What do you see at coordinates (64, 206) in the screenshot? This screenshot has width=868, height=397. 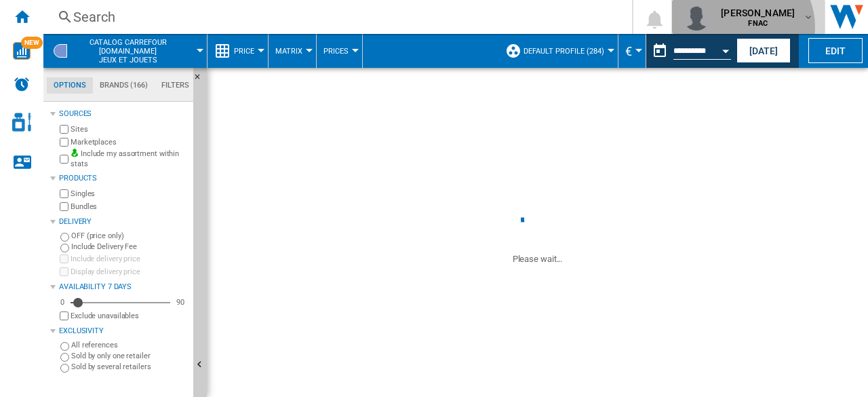 I see `input: Bundles` at bounding box center [64, 206].